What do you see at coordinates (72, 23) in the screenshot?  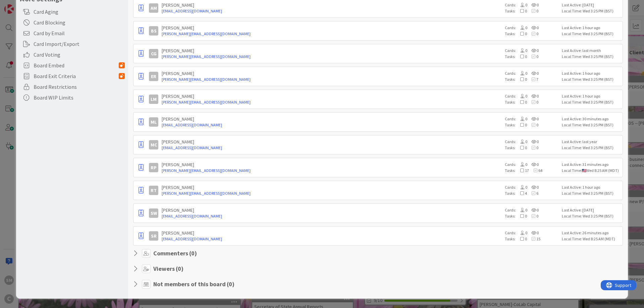 I see `div: Card Blocking` at bounding box center [72, 23].